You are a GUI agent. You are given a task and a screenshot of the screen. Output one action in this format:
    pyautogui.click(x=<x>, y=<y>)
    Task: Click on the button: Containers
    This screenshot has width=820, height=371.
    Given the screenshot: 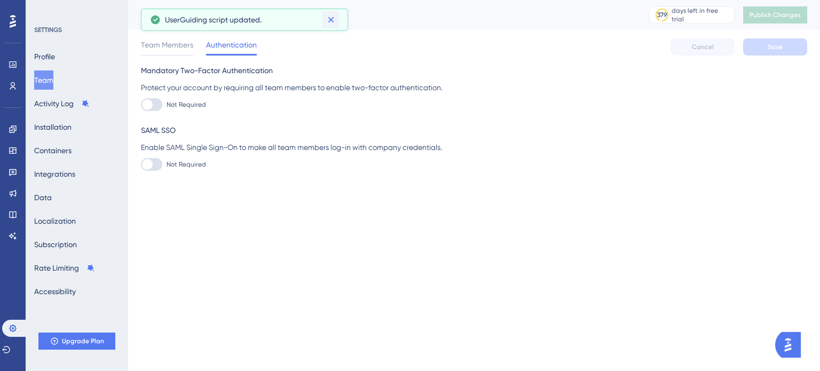 What is the action you would take?
    pyautogui.click(x=53, y=151)
    